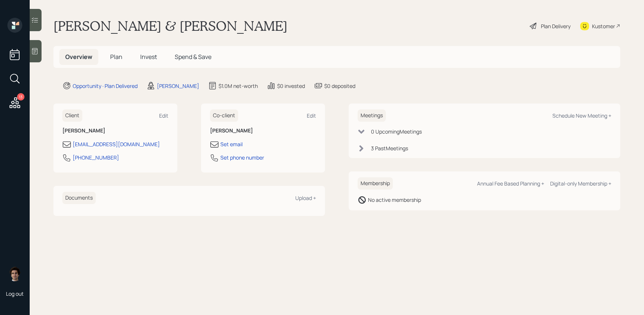 Image resolution: width=644 pixels, height=315 pixels. I want to click on div: 3 Past Meeting s, so click(390, 148).